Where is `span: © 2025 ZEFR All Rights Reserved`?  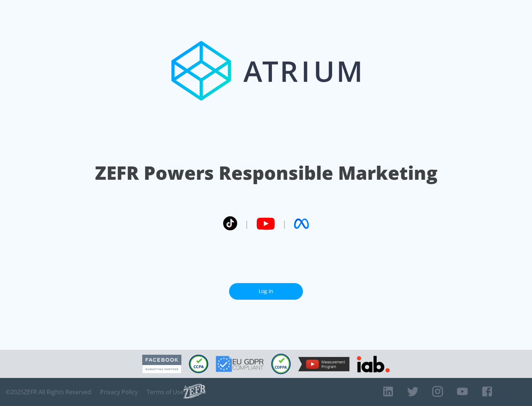
span: © 2025 ZEFR All Rights Reserved is located at coordinates (49, 393).